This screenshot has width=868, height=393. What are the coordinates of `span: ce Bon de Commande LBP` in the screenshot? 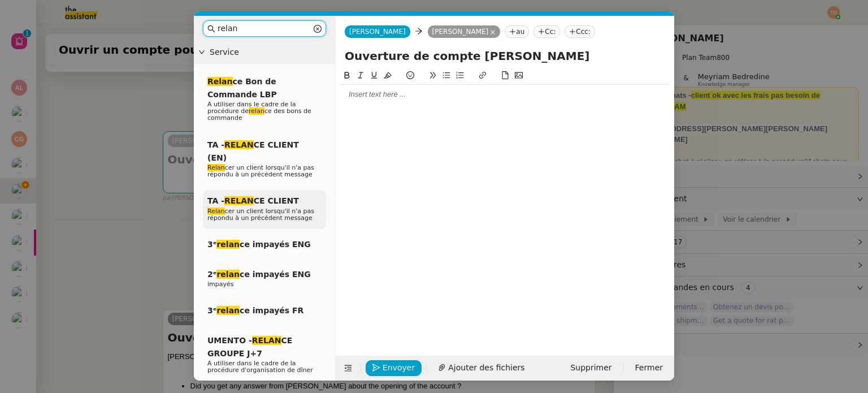 It's located at (242, 88).